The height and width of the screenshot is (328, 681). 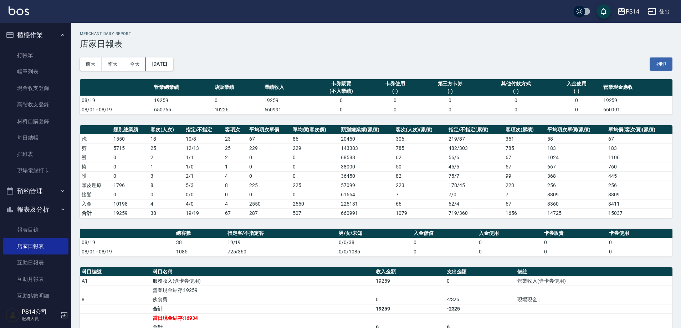 What do you see at coordinates (130, 139) in the screenshot?
I see `td: 1550` at bounding box center [130, 139].